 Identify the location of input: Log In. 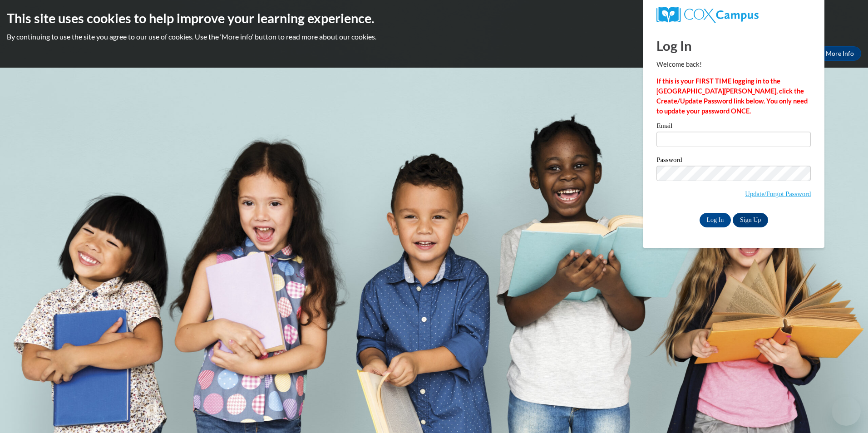
(715, 220).